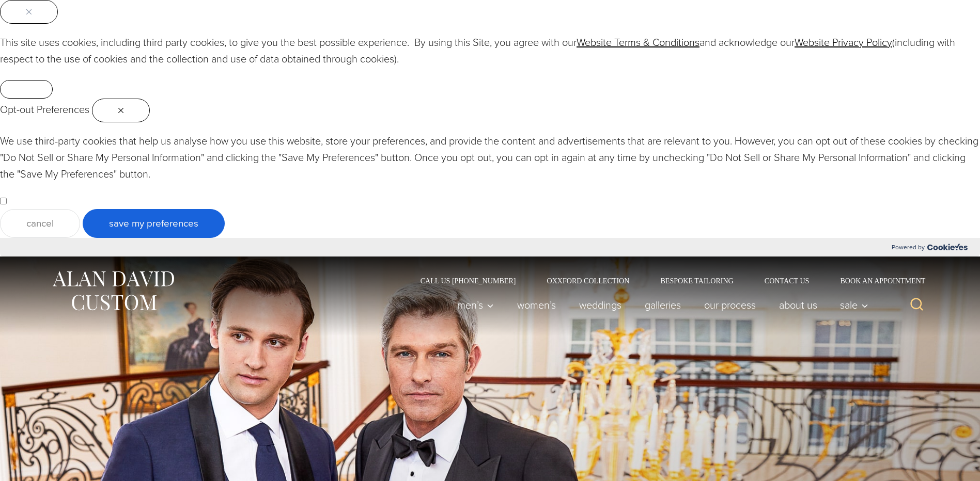 This screenshot has height=481, width=980. Describe the element at coordinates (537, 305) in the screenshot. I see `a: Women’s` at that location.